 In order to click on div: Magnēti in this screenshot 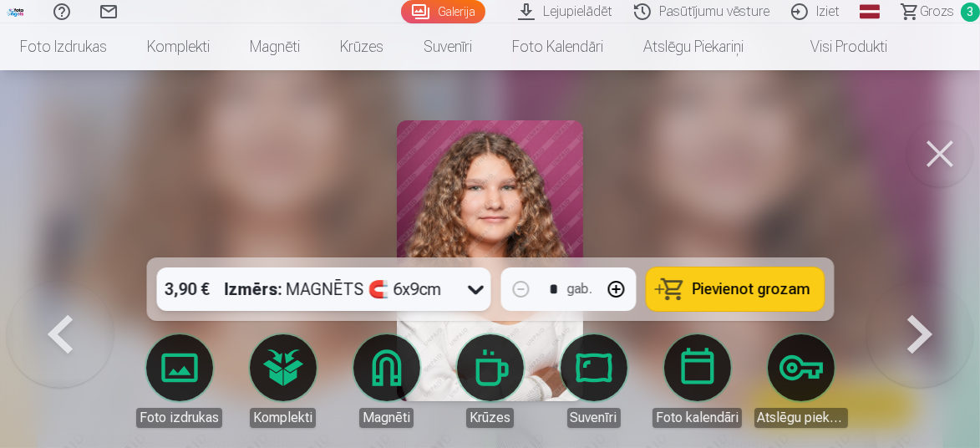, I will do `click(386, 418)`.